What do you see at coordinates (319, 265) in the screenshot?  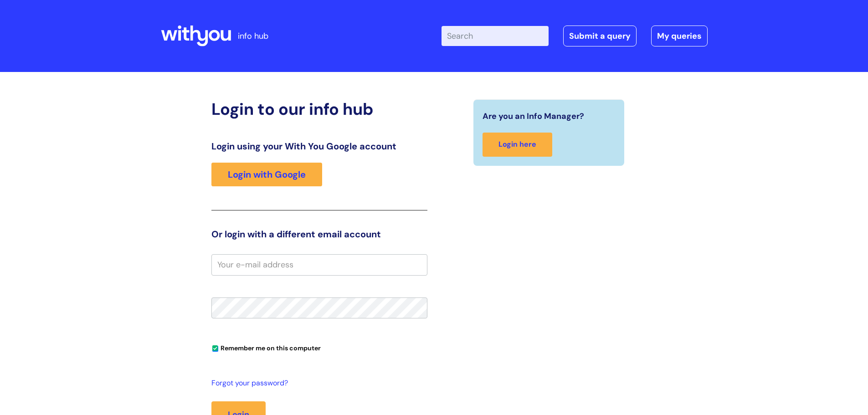 I see `input: Your e-mail address` at bounding box center [319, 265].